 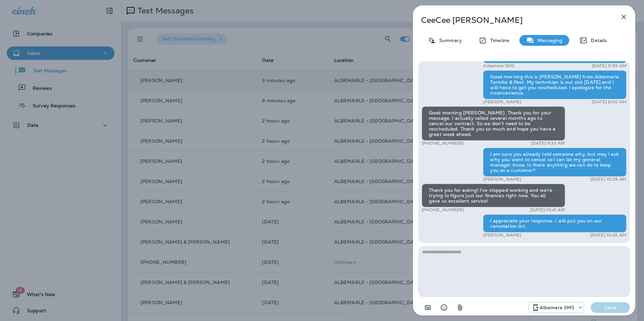 What do you see at coordinates (597, 41) in the screenshot?
I see `p: Details` at bounding box center [597, 41].